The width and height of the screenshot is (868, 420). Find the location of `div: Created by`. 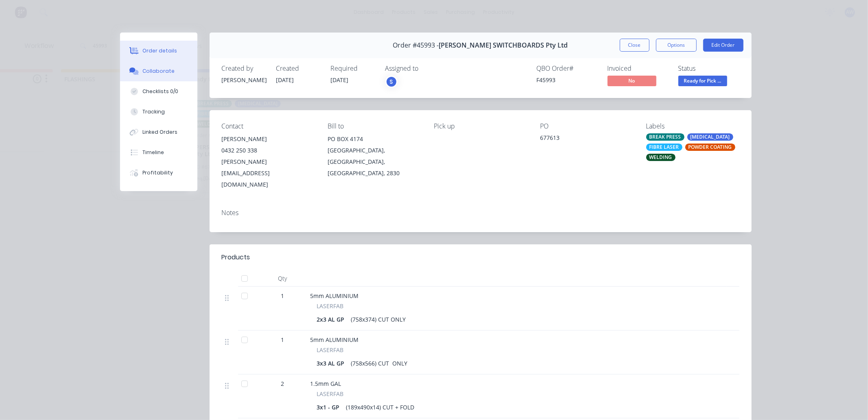

div: Created by is located at coordinates (244, 69).